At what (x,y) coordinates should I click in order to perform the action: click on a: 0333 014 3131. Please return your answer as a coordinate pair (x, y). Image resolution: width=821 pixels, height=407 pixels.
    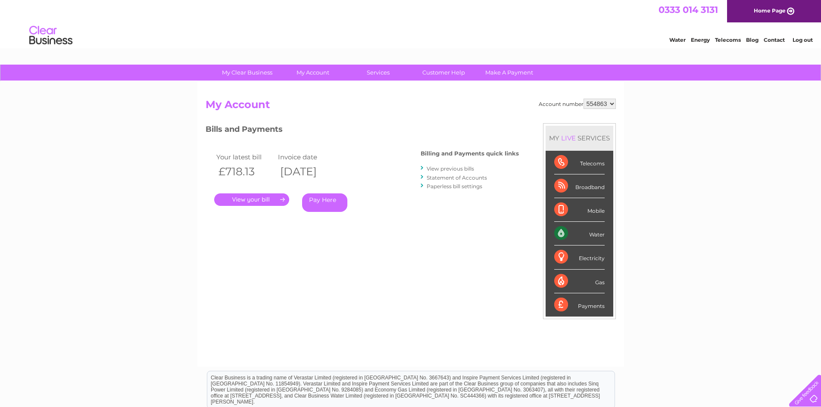
    Looking at the image, I should click on (688, 9).